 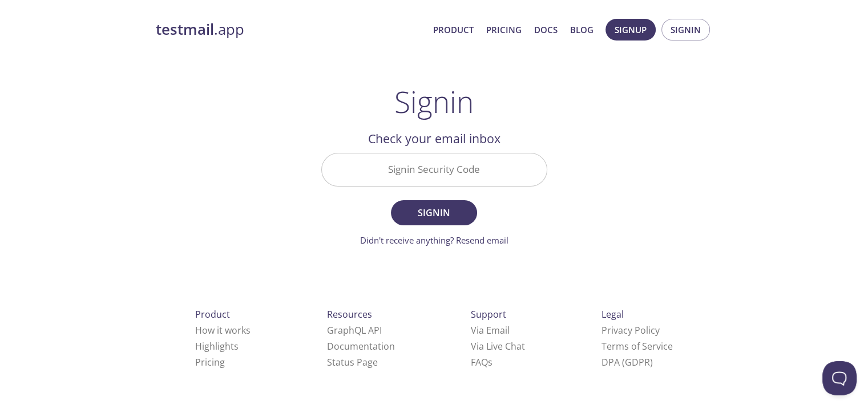 What do you see at coordinates (434, 101) in the screenshot?
I see `h1: Signin` at bounding box center [434, 101].